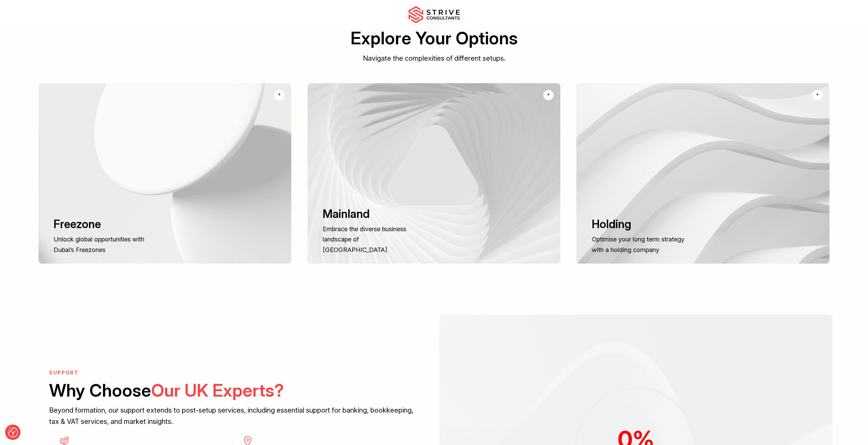 This screenshot has width=868, height=445. I want to click on p: Unlock global opportunities with Dubai’s Freezones, so click(102, 244).